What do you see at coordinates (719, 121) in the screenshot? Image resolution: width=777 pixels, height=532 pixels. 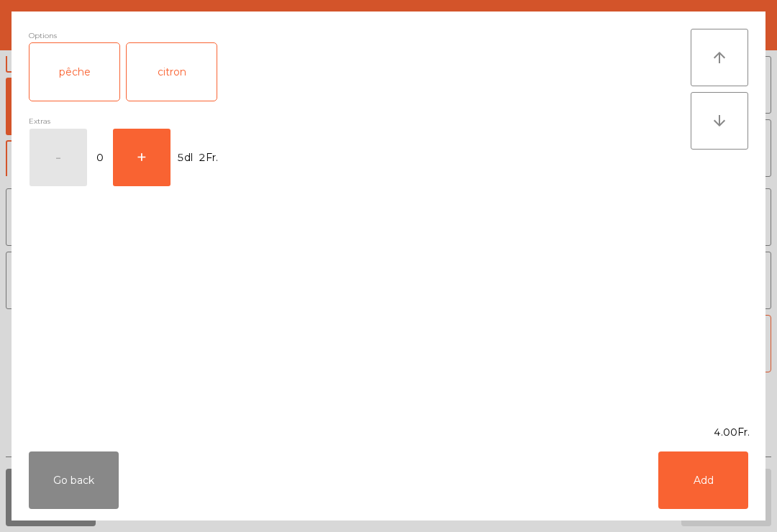 I see `i: arrow_downward` at bounding box center [719, 121].